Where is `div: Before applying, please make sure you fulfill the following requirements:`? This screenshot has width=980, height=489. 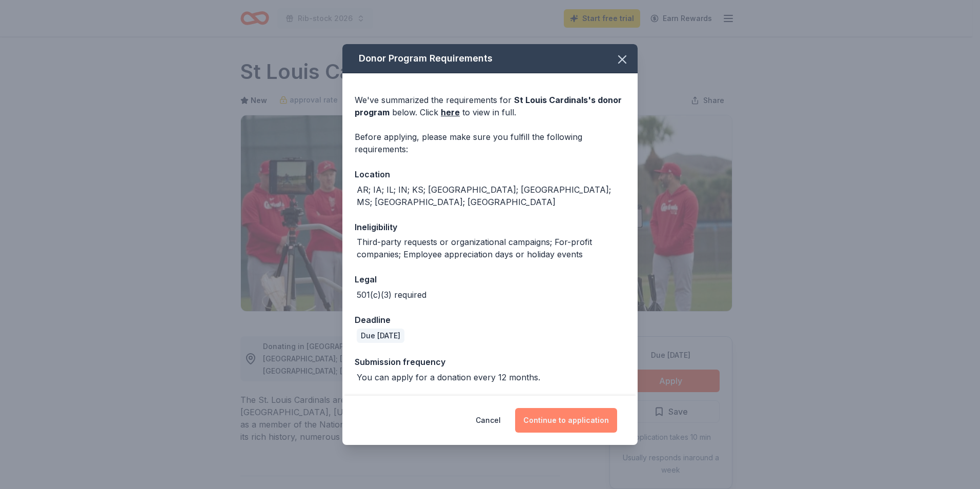 div: Before applying, please make sure you fulfill the following requirements: is located at coordinates (490, 143).